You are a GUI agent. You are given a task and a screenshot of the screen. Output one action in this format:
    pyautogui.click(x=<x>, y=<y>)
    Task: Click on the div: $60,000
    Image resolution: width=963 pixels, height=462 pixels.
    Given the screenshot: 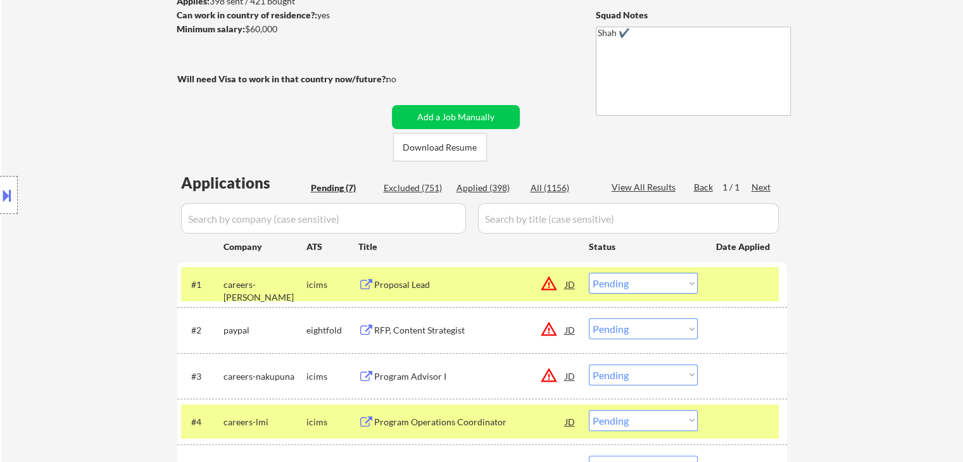 What is the action you would take?
    pyautogui.click(x=282, y=29)
    